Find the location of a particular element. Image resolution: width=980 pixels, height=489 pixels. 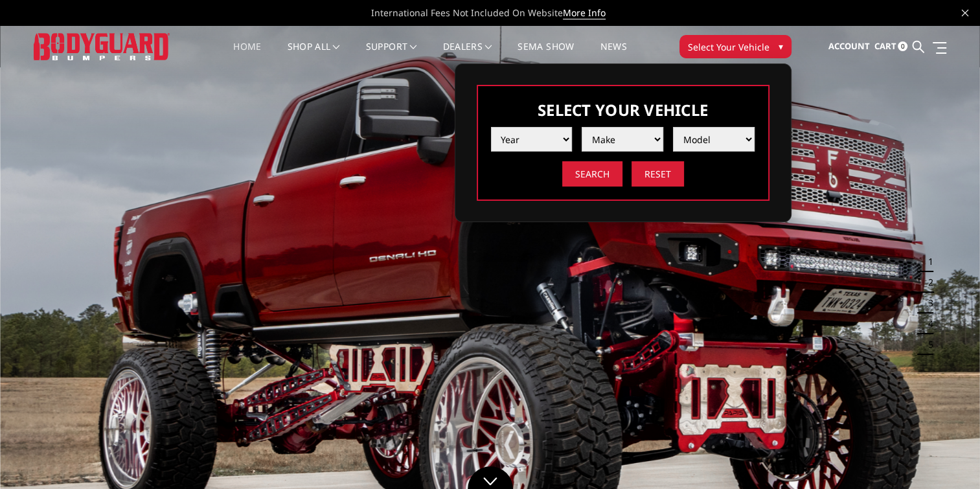

button: 5 of 5 is located at coordinates (927, 345).